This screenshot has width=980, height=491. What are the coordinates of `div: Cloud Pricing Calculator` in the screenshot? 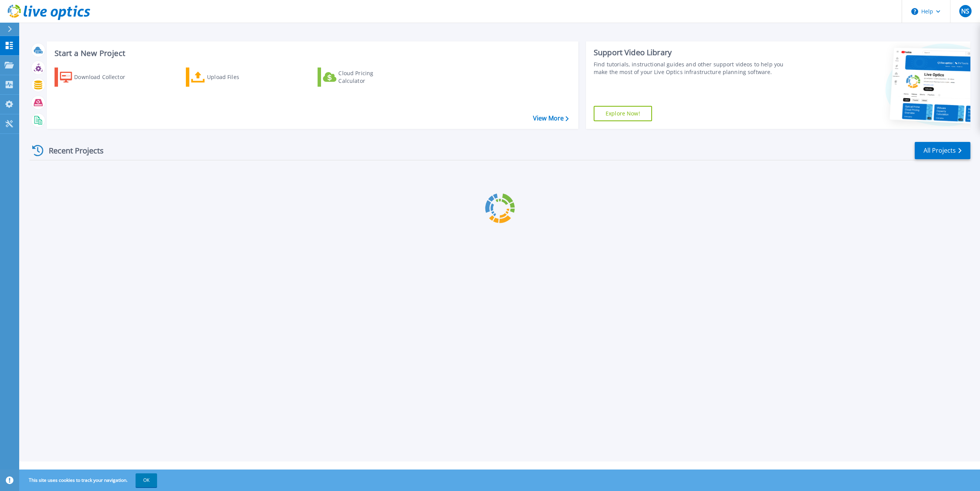 It's located at (369, 77).